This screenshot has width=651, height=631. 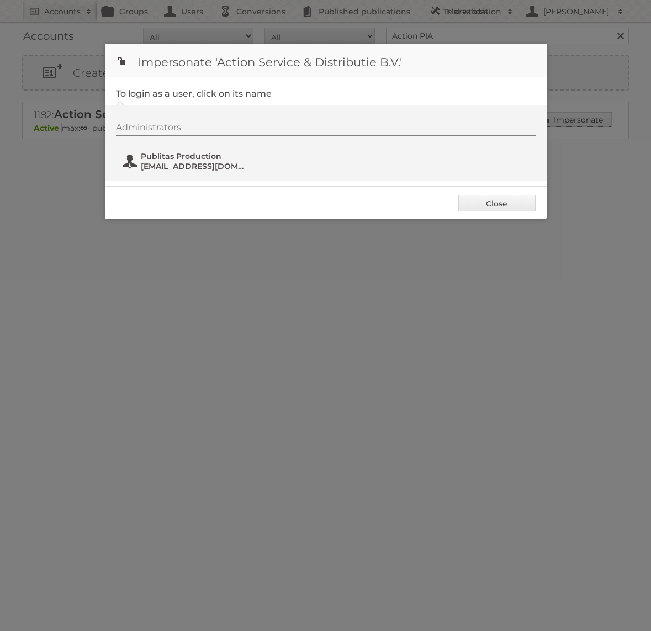 I want to click on a: Close, so click(x=497, y=203).